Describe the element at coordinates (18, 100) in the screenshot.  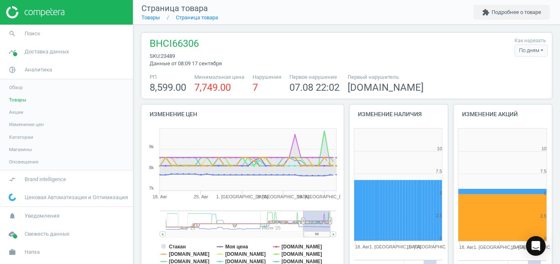
I see `span: Товары` at that location.